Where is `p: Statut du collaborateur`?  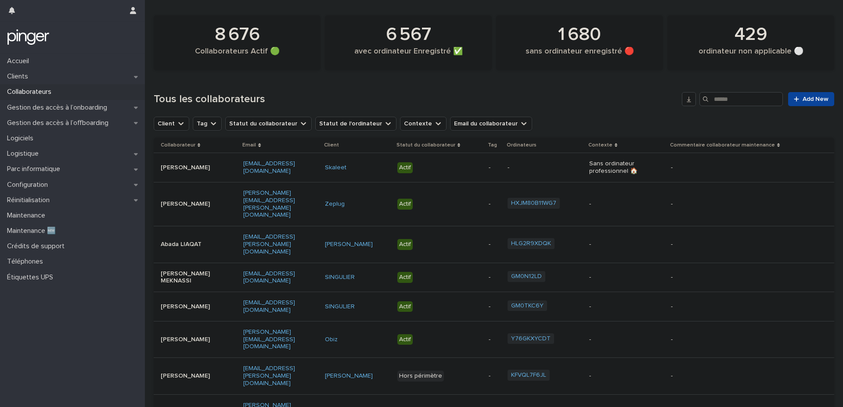 p: Statut du collaborateur is located at coordinates (426, 145).